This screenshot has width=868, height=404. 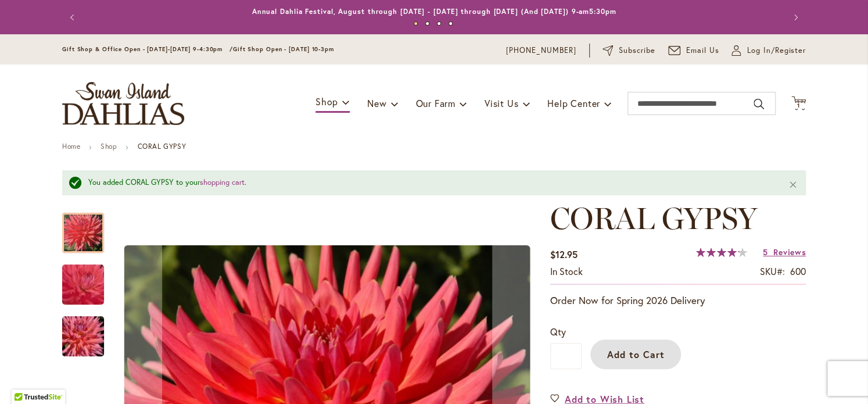 What do you see at coordinates (636, 354) in the screenshot?
I see `button: Add to Cart` at bounding box center [636, 354].